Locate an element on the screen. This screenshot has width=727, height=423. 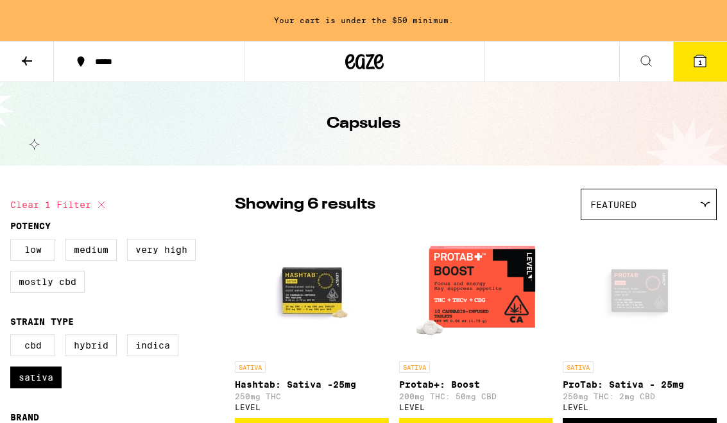
label: Indica is located at coordinates (153, 345).